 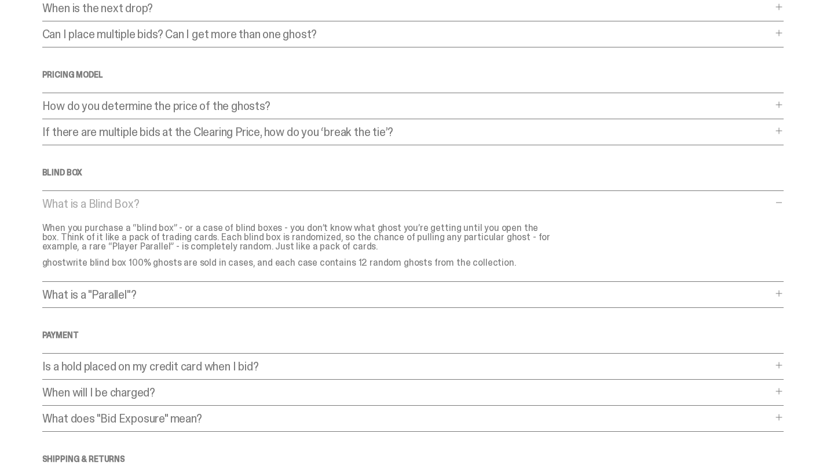 I want to click on p: What does "Bid Exposure" mean?, so click(x=407, y=419).